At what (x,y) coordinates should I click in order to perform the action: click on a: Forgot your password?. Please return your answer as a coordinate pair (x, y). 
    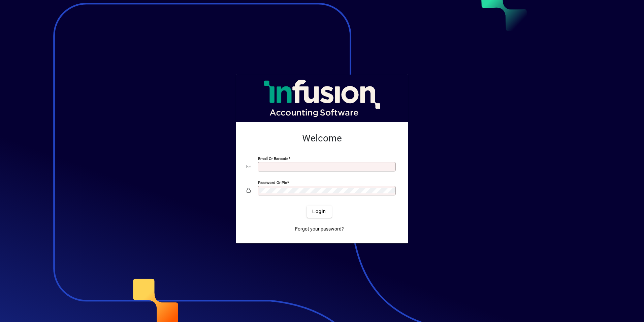
    Looking at the image, I should click on (319, 229).